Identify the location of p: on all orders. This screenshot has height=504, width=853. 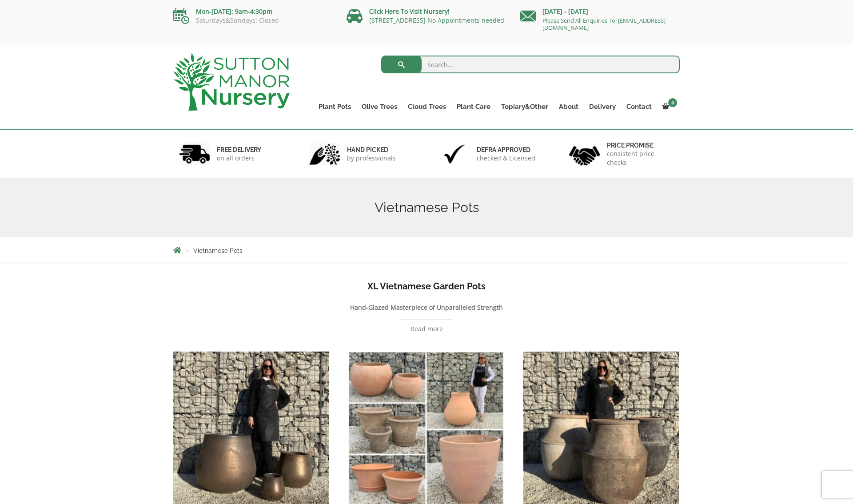
(239, 158).